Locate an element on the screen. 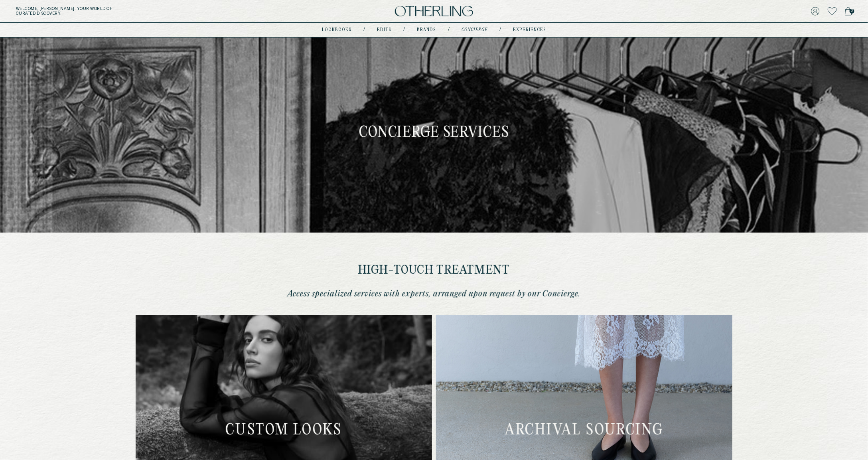 The image size is (868, 460). img: logo is located at coordinates (434, 11).